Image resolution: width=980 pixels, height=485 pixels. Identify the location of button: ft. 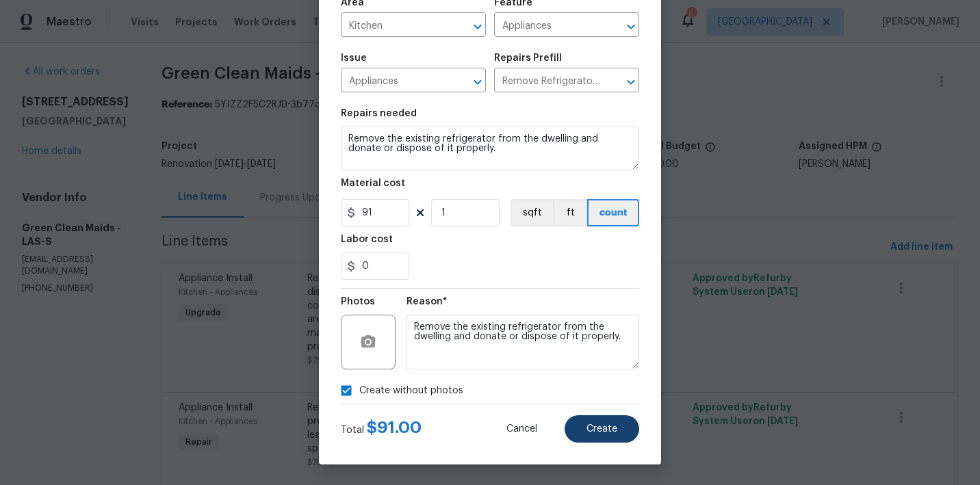
(570, 213).